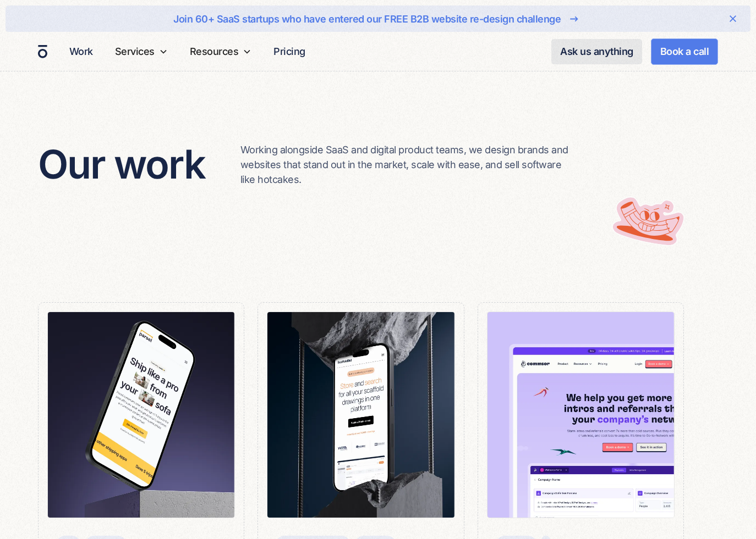 The height and width of the screenshot is (539, 756). Describe the element at coordinates (289, 51) in the screenshot. I see `a: Pricing` at that location.